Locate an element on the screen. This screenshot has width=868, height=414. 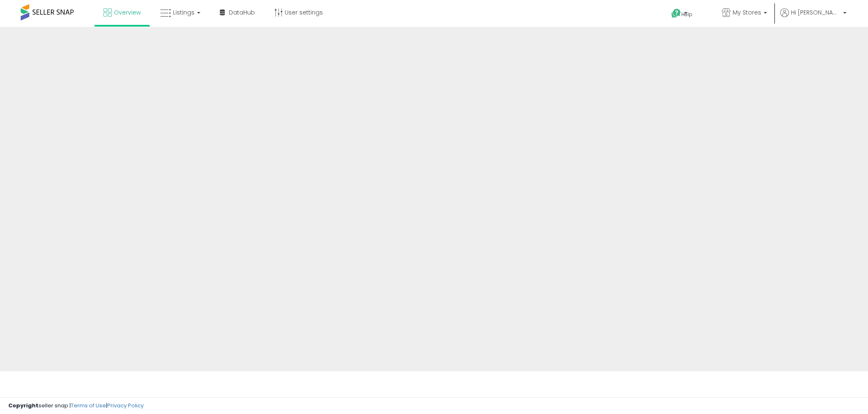
i: Get Help is located at coordinates (676, 13).